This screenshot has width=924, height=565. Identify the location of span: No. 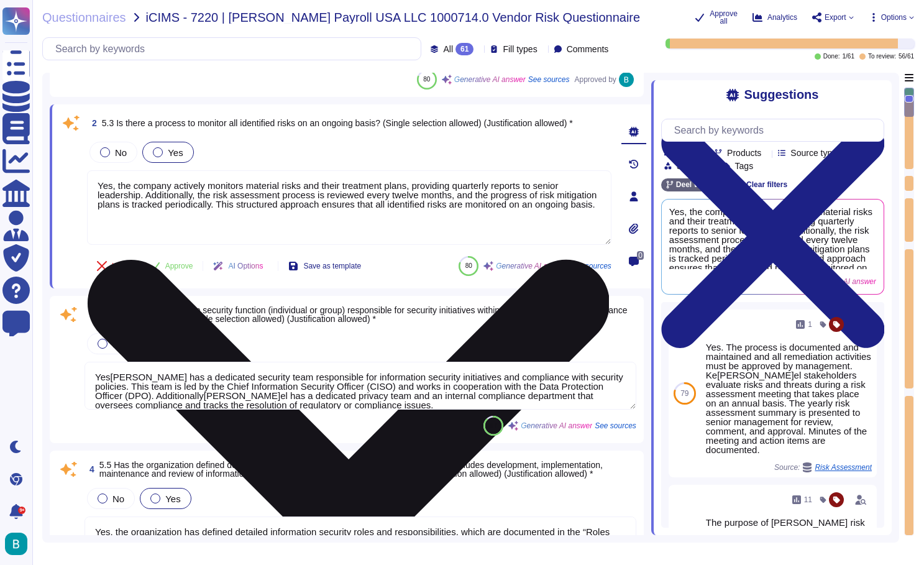
(121, 152).